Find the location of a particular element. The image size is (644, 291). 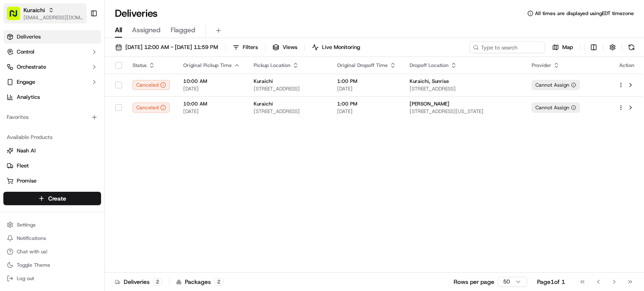

div: Past conversations is located at coordinates (32, 112).